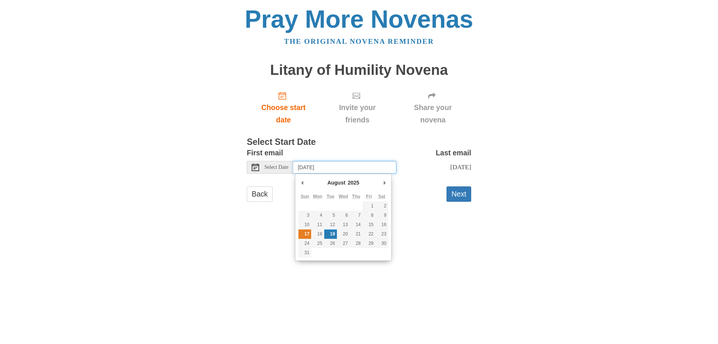 The height and width of the screenshot is (344, 718). What do you see at coordinates (369, 243) in the screenshot?
I see `button: 29` at bounding box center [369, 243].